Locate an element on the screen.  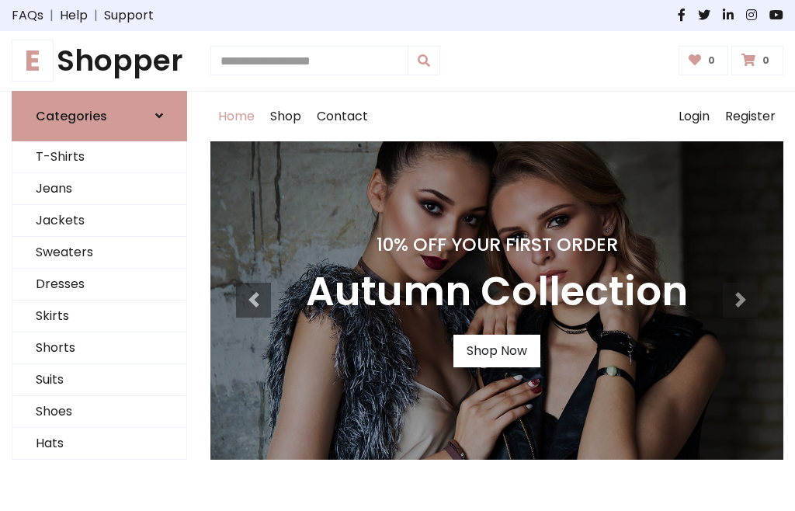
a: Contact is located at coordinates (342, 116).